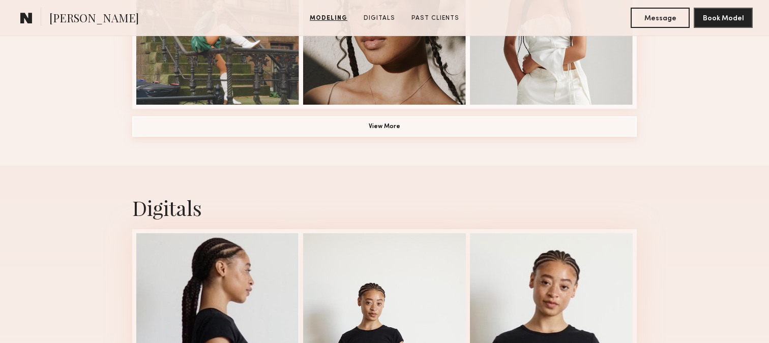 This screenshot has width=769, height=343. I want to click on div: Digitals, so click(384, 207).